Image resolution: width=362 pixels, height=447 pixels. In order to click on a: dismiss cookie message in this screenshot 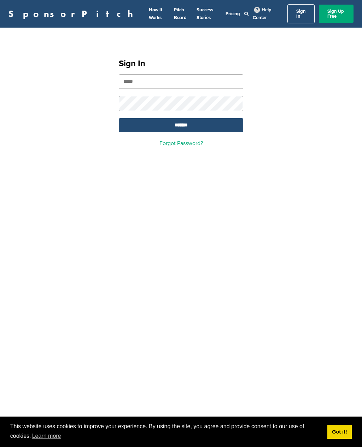, I will do `click(340, 432)`.